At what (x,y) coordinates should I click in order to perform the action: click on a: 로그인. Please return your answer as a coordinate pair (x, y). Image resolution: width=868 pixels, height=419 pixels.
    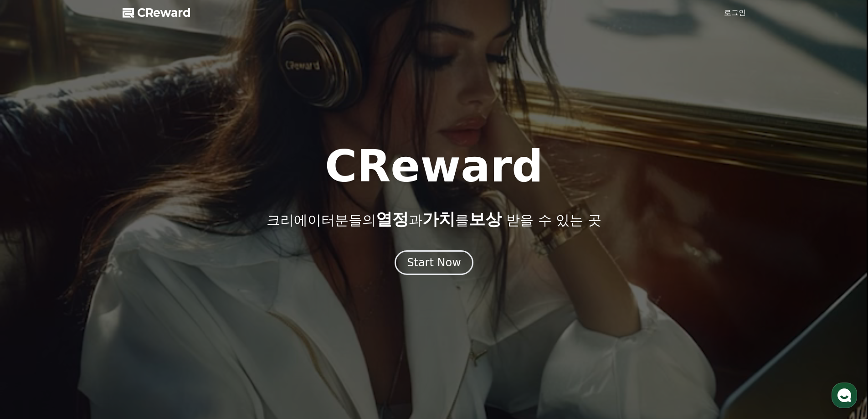
    Looking at the image, I should click on (735, 13).